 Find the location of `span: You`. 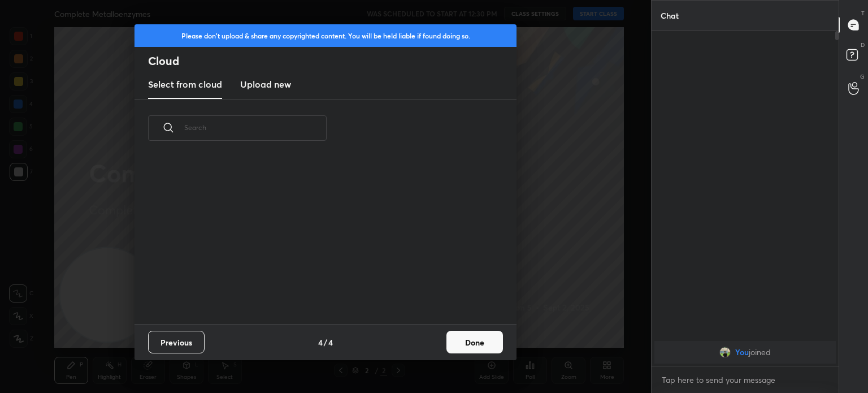

span: You is located at coordinates (742, 352).